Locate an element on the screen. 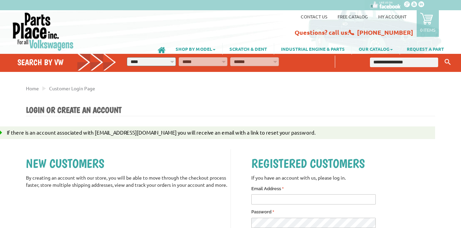  h2: Registered Customers is located at coordinates (343, 163).